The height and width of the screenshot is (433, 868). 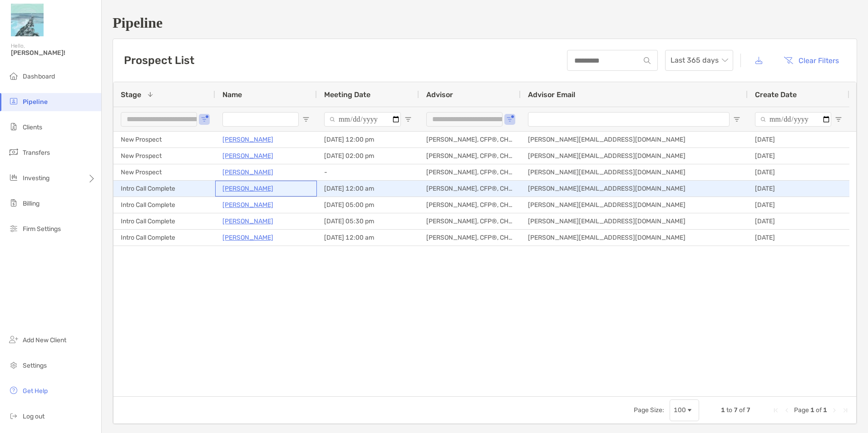 I want to click on img: input icon, so click(x=647, y=60).